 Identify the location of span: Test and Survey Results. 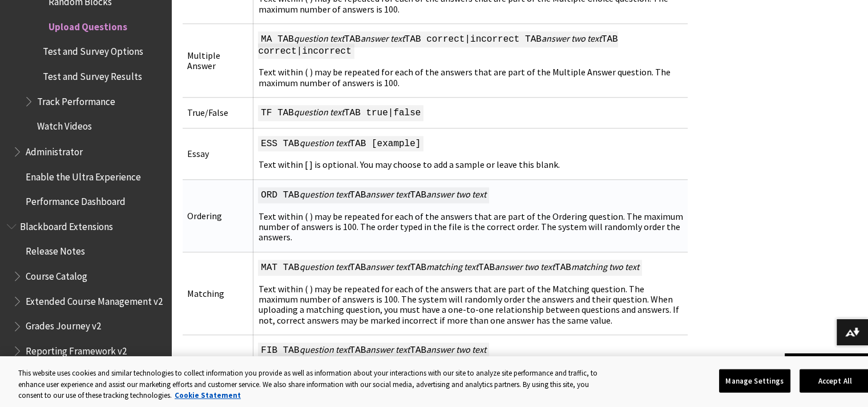
(92, 75).